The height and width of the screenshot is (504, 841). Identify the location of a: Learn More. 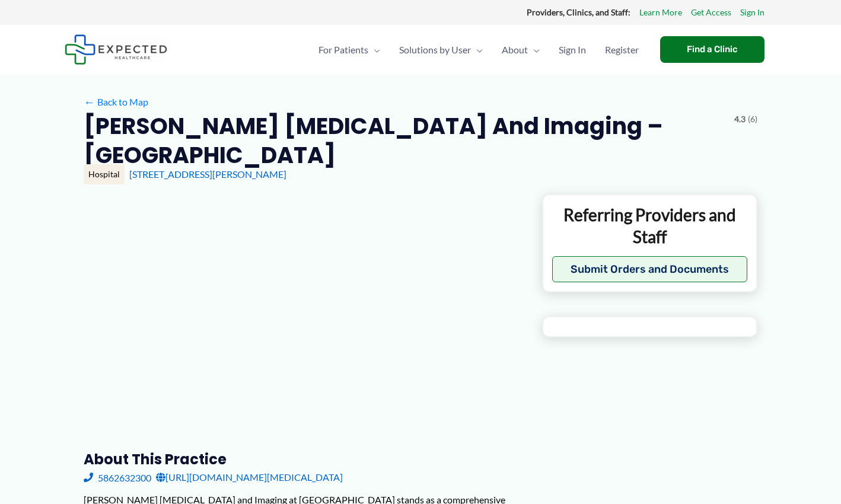
(661, 13).